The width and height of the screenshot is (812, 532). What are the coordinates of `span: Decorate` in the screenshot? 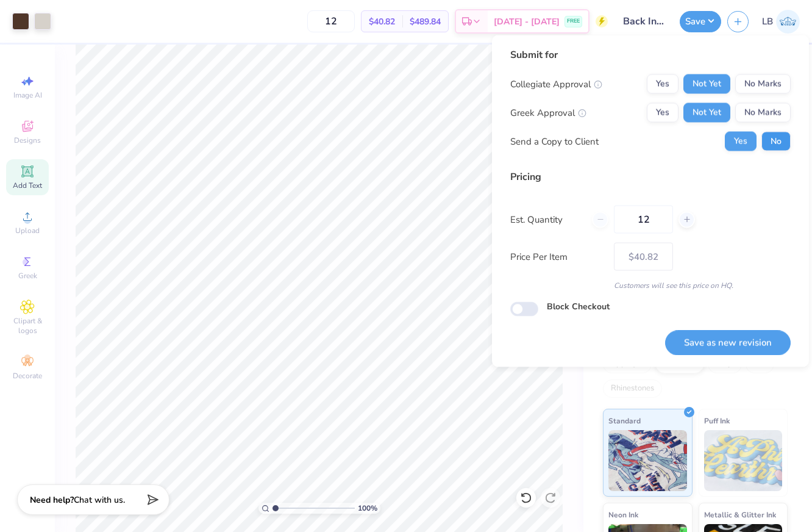 It's located at (28, 376).